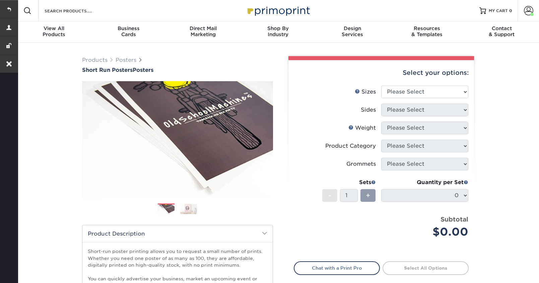 Image resolution: width=539 pixels, height=283 pixels. What do you see at coordinates (510, 11) in the screenshot?
I see `span: 0` at bounding box center [510, 11].